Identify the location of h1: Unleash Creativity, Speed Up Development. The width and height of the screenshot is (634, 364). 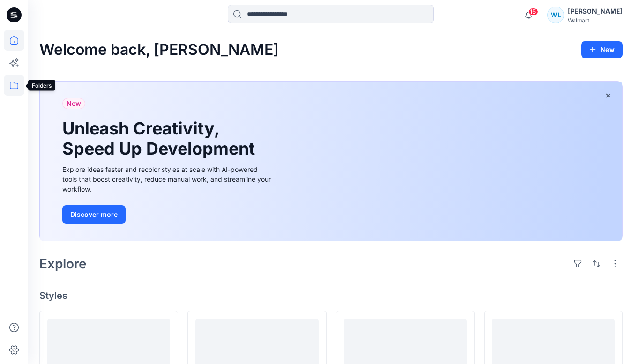
(161, 139).